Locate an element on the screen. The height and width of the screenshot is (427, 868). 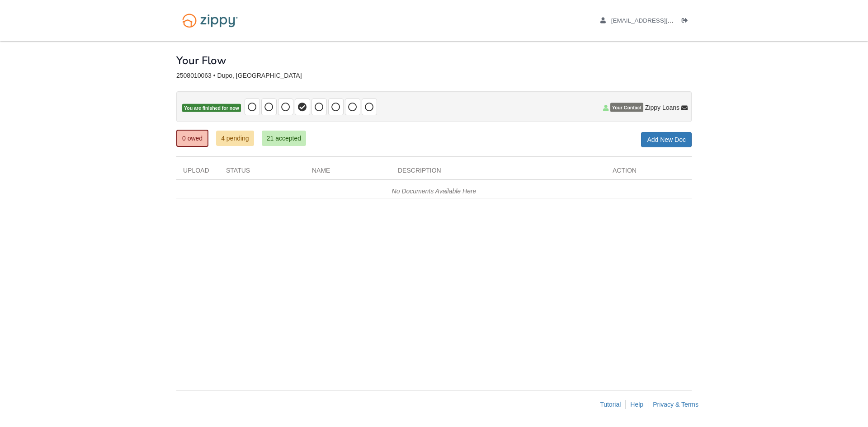
span: You are finished for now is located at coordinates (211, 108).